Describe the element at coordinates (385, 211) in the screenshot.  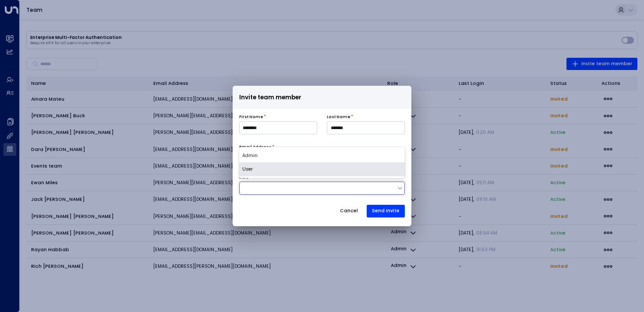
I see `button: Send Invite` at that location.